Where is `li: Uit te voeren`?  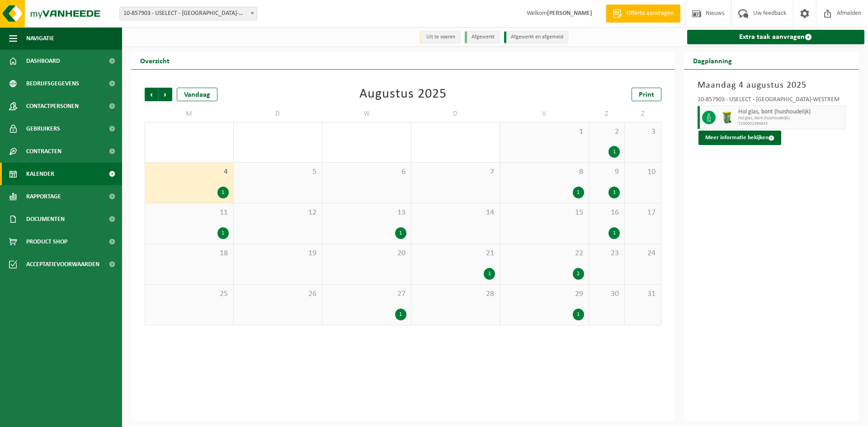 li: Uit te voeren is located at coordinates (440, 37).